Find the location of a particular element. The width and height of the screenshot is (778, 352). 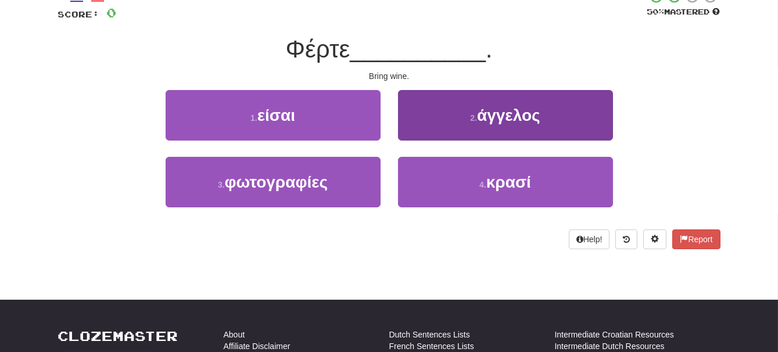

span: κρασί is located at coordinates (509, 182).